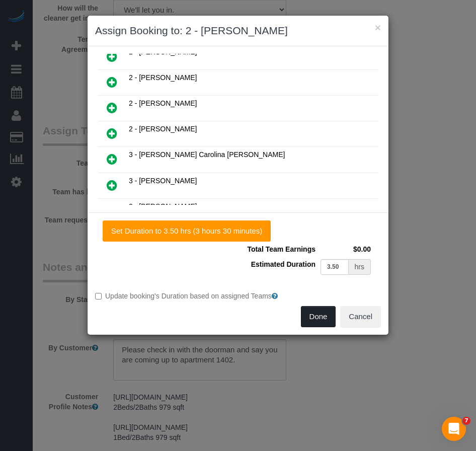  Describe the element at coordinates (283, 265) in the screenshot. I see `span: Estimated Duration` at that location.